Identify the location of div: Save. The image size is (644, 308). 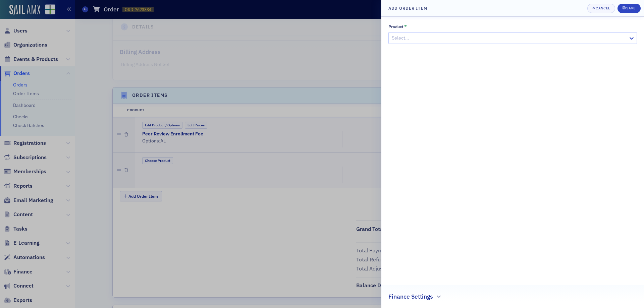
(631, 8).